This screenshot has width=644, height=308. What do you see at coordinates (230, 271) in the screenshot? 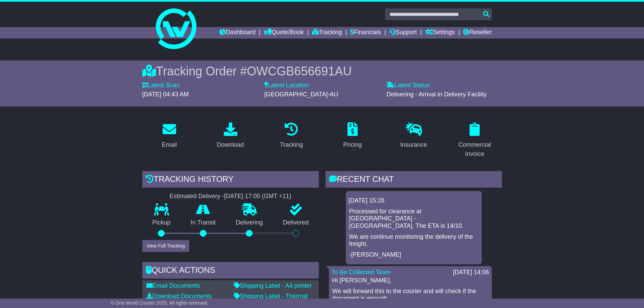
I see `div: Quick Actions` at bounding box center [230, 271].